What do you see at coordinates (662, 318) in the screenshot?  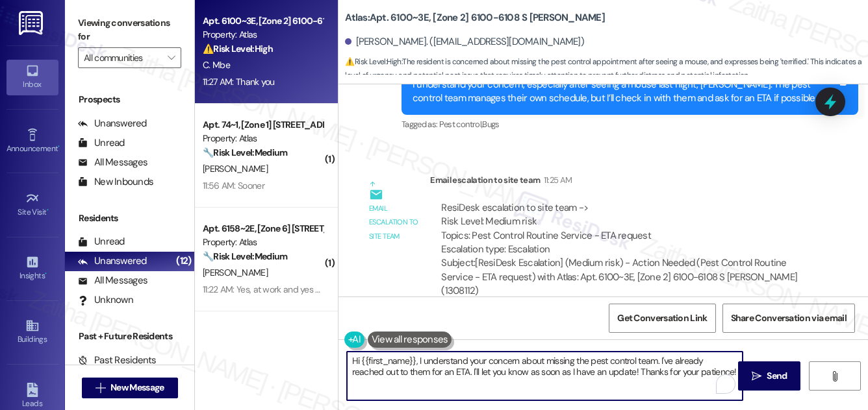 I see `button: Get Conversation Link` at bounding box center [662, 318].